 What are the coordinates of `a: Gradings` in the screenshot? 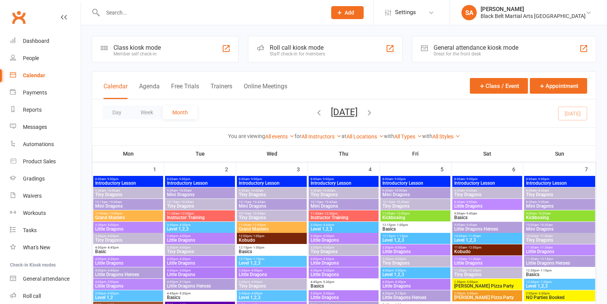 It's located at (45, 178).